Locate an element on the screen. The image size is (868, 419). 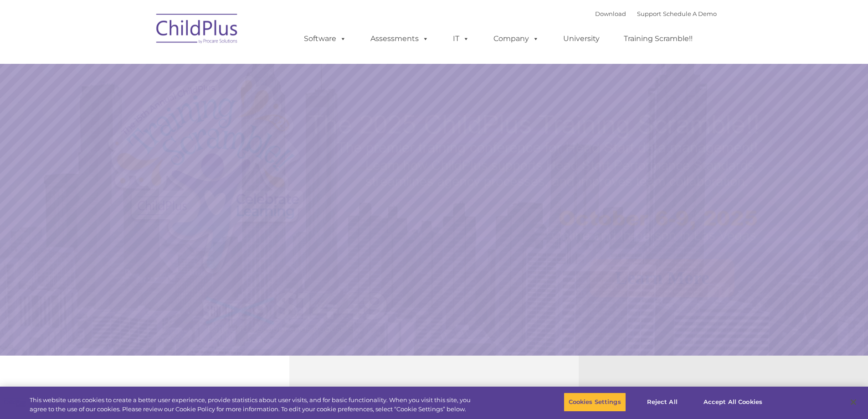
a: IT is located at coordinates (461, 39).